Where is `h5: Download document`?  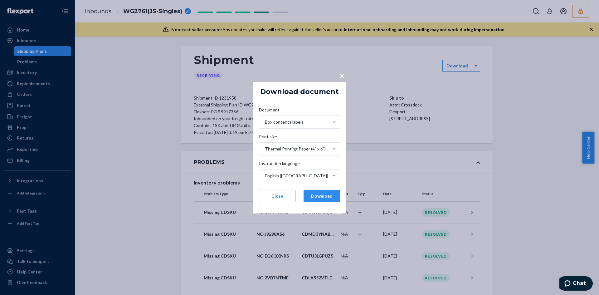 h5: Download document is located at coordinates (300, 91).